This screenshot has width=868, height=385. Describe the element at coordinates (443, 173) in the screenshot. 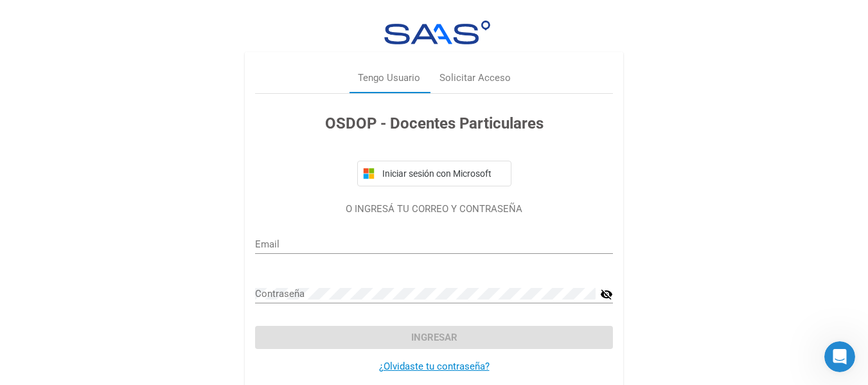

I see `span: Iniciar sesión con Microsoft` at that location.